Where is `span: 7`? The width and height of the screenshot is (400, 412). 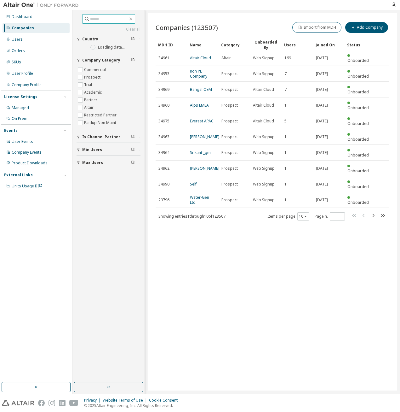
span: 7 is located at coordinates (286, 90).